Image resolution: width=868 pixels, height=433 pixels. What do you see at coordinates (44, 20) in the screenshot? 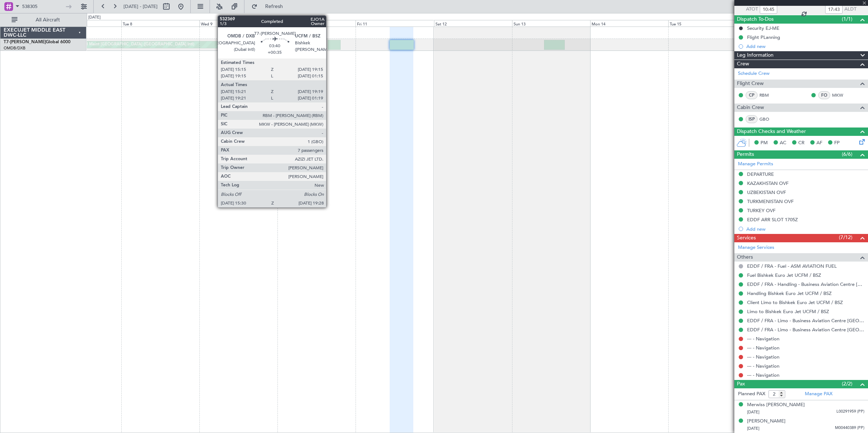
I see `button: All Aircraft` at bounding box center [44, 20].